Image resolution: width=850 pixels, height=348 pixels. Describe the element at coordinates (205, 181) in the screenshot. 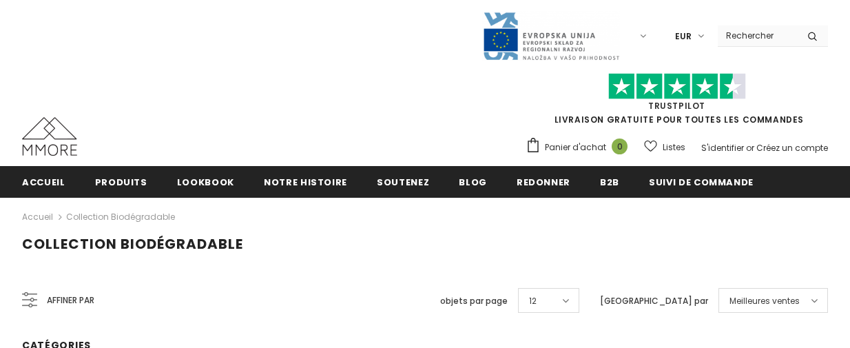

I see `a: Lookbook` at that location.